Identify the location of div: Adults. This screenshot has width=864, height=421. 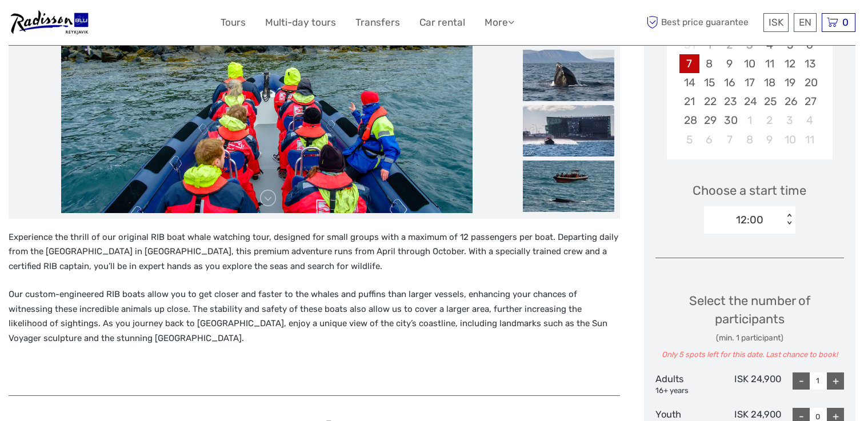
(686, 384).